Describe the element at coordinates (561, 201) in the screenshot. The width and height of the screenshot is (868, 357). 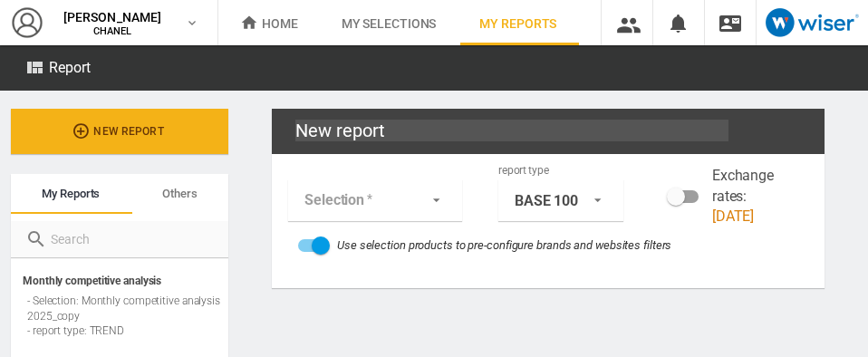
I see `md-select: report type: BASE 100` at that location.